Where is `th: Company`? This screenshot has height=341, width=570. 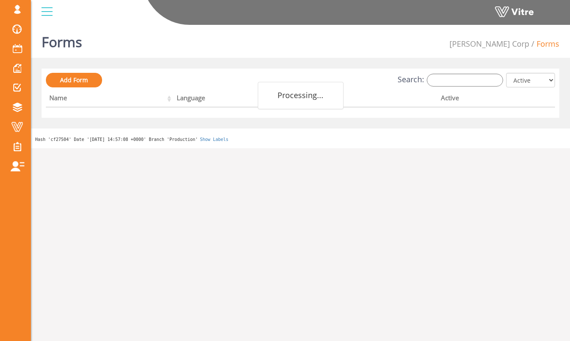
th: Company is located at coordinates (372, 100).